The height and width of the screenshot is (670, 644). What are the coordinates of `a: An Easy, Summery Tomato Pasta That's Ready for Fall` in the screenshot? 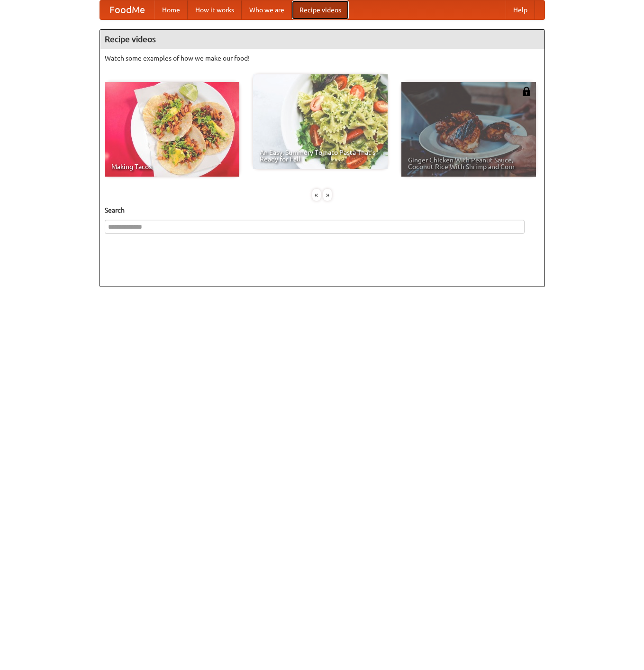 It's located at (320, 122).